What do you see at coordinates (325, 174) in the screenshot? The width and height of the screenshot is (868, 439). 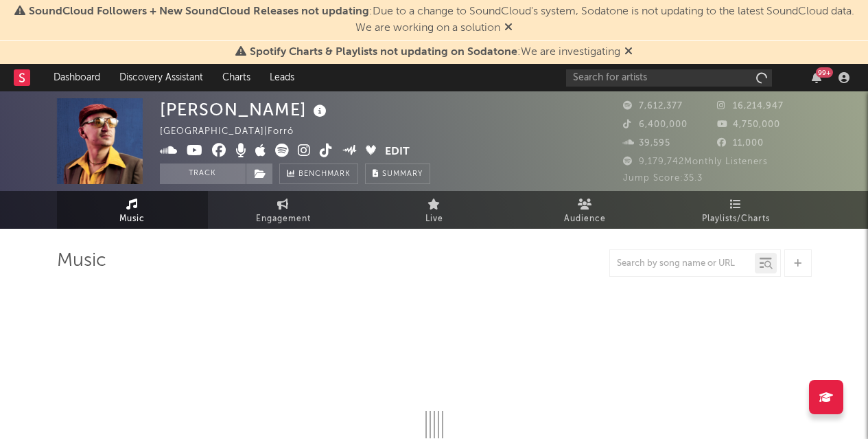 I see `span: Benchmark` at bounding box center [325, 174].